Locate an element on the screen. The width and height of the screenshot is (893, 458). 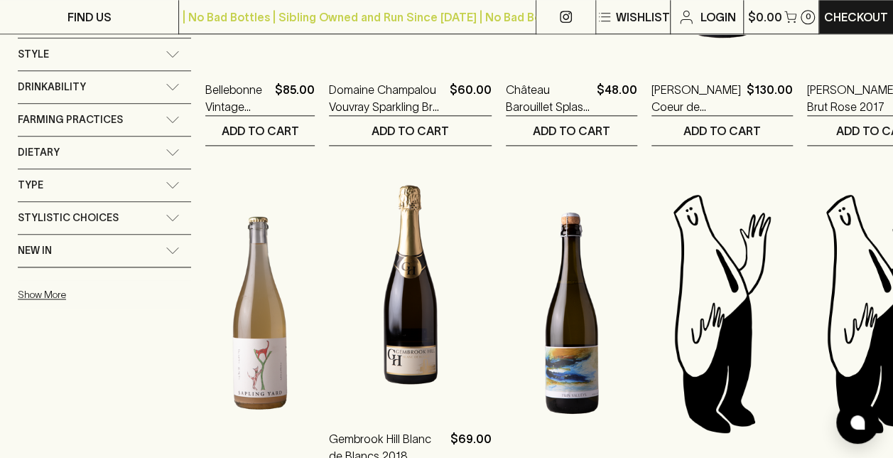
span: Style is located at coordinates (33, 54).